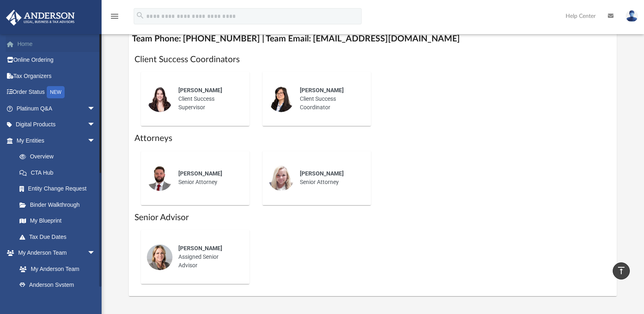 The image size is (644, 314). Describe the element at coordinates (57, 109) in the screenshot. I see `a: Platinum Q&Aarrow_drop_down` at that location.